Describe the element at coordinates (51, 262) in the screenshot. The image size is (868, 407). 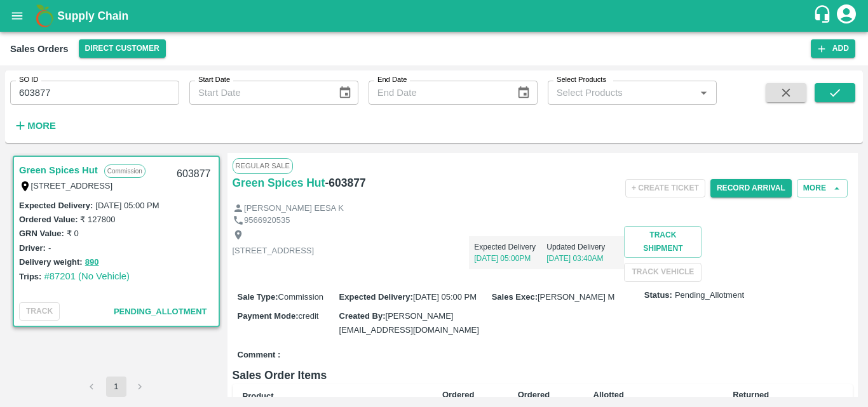
I see `label: Delivery weight:` at that location.